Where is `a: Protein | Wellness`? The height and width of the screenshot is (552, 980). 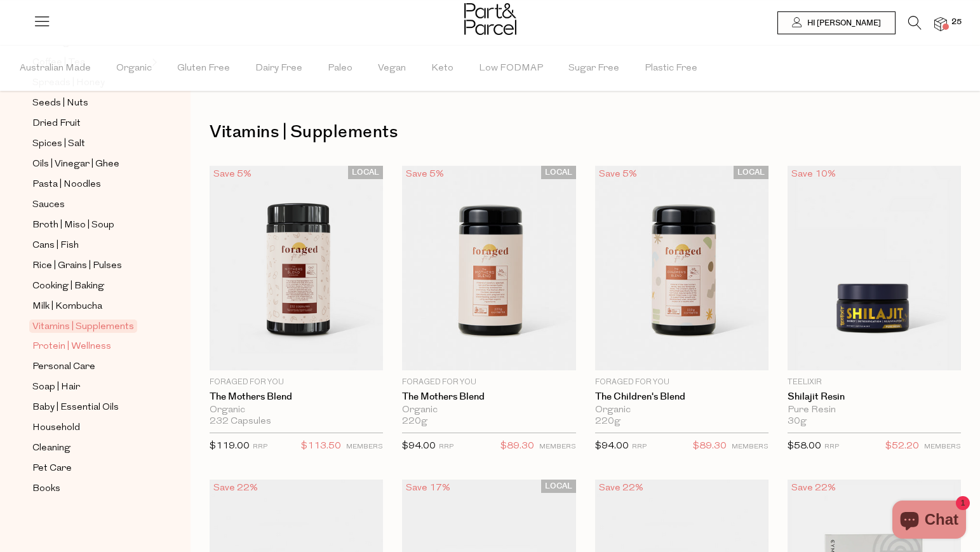 a: Protein | Wellness is located at coordinates (90, 346).